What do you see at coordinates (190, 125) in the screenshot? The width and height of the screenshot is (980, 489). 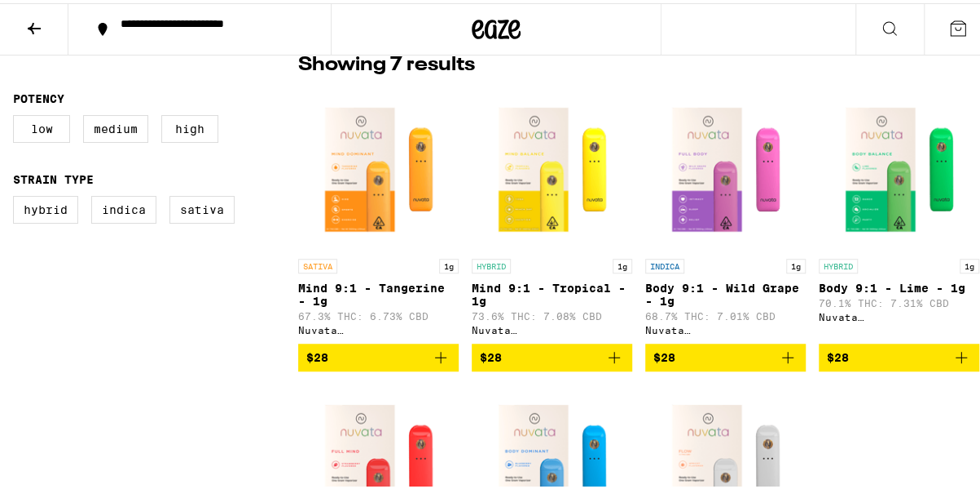 I see `label: High` at bounding box center [190, 125].